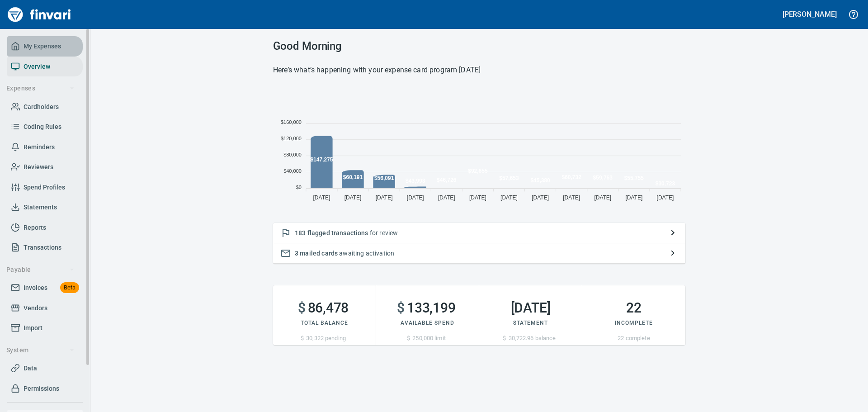 This screenshot has width=868, height=412. What do you see at coordinates (44, 66) in the screenshot?
I see `a: Overview` at bounding box center [44, 66].